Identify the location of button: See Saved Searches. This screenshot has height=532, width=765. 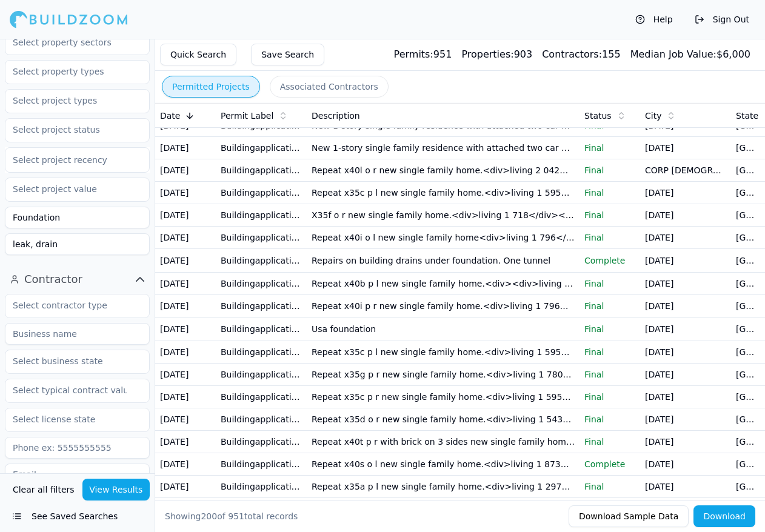
(77, 516).